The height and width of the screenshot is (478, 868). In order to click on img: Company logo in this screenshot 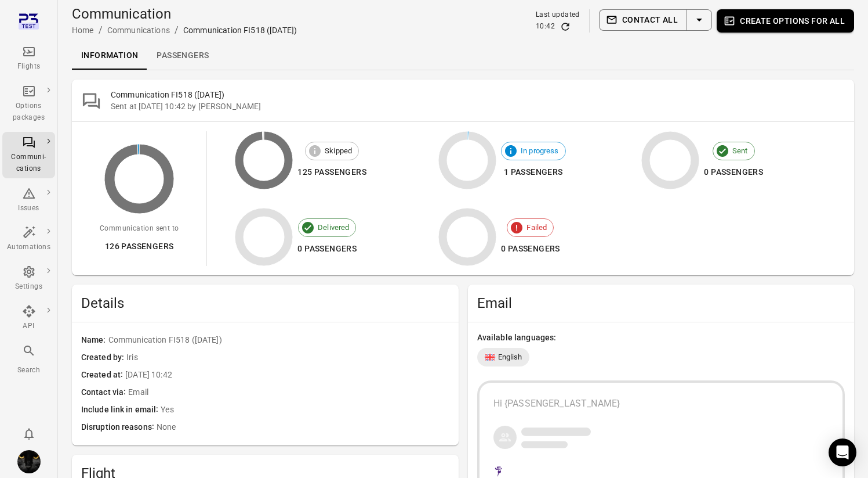, I will do `click(499, 471)`.